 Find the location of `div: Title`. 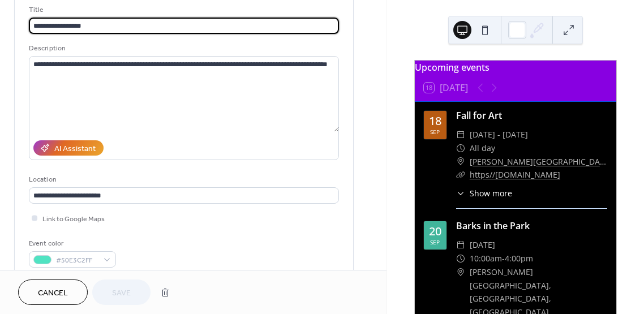

div: Title is located at coordinates (182, 10).